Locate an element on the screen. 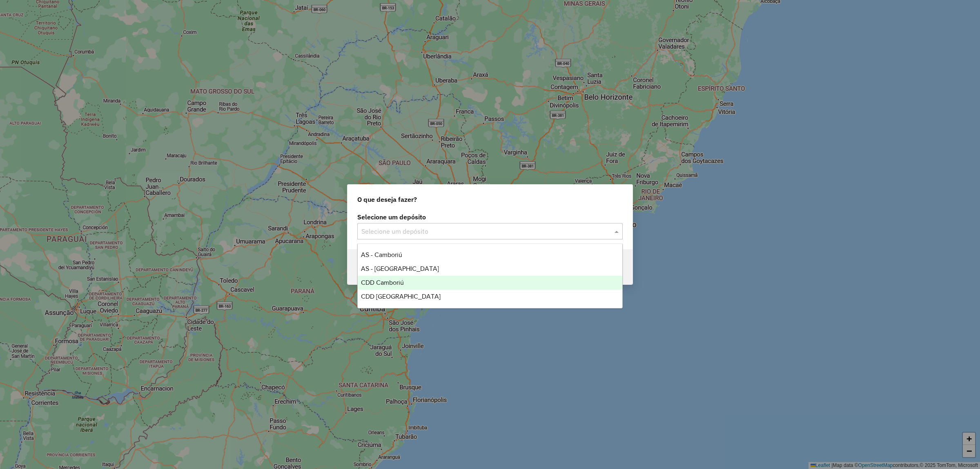 This screenshot has height=469, width=980. span: CDD Camboriú is located at coordinates (382, 282).